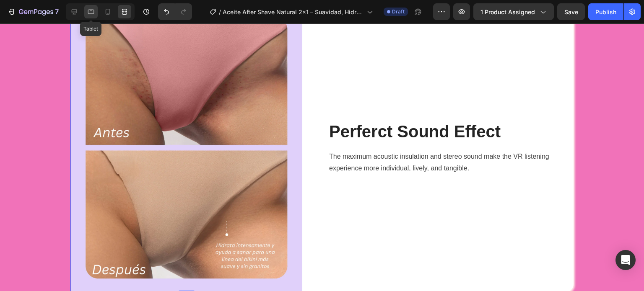 The height and width of the screenshot is (291, 644). Describe the element at coordinates (57, 12) in the screenshot. I see `p: 7` at that location.